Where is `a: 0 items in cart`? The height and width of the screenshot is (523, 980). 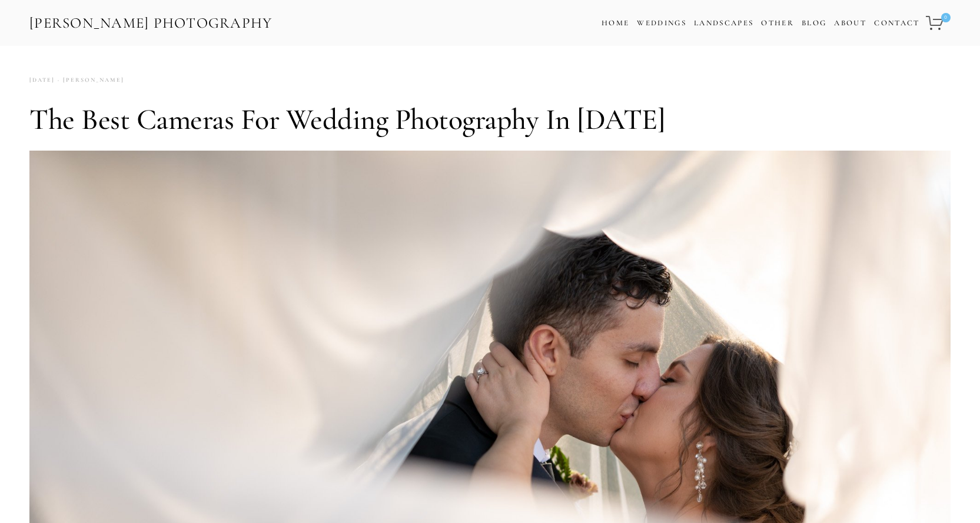 a: 0 items in cart is located at coordinates (938, 23).